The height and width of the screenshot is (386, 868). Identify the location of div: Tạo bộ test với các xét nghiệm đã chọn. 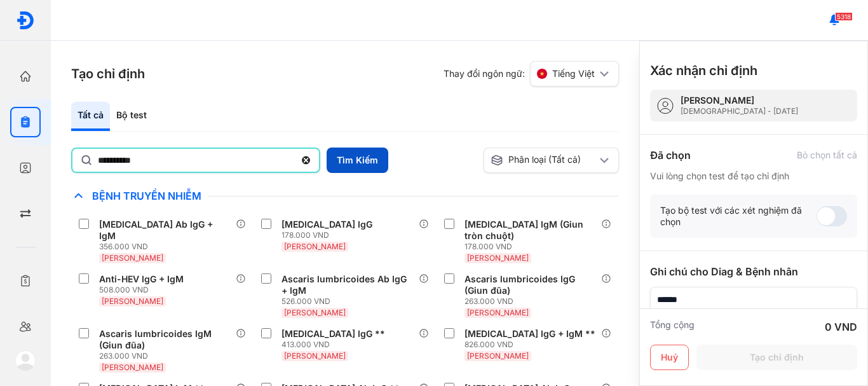
(738, 217).